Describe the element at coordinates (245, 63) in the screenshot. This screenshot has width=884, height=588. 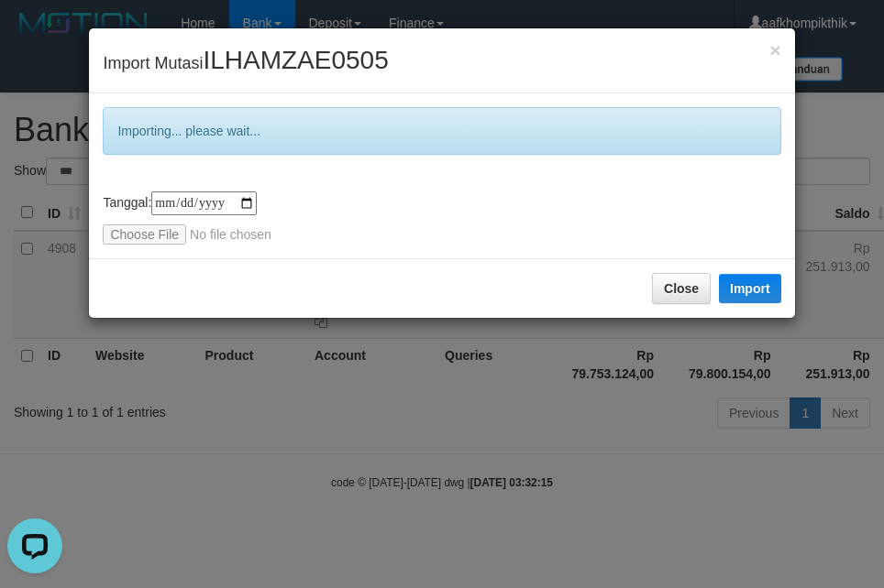
I see `span: Import Mutasi` at that location.